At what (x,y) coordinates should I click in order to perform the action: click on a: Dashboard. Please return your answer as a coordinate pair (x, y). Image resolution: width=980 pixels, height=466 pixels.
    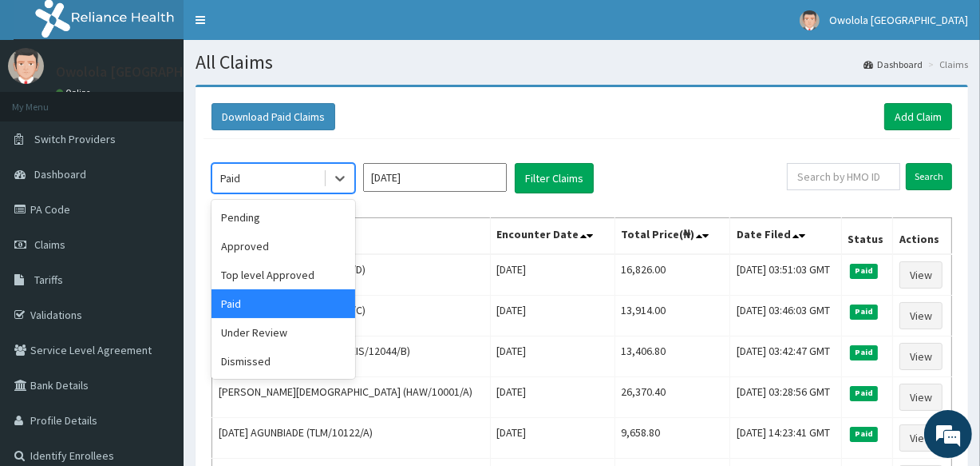
    Looking at the image, I should click on (894, 64).